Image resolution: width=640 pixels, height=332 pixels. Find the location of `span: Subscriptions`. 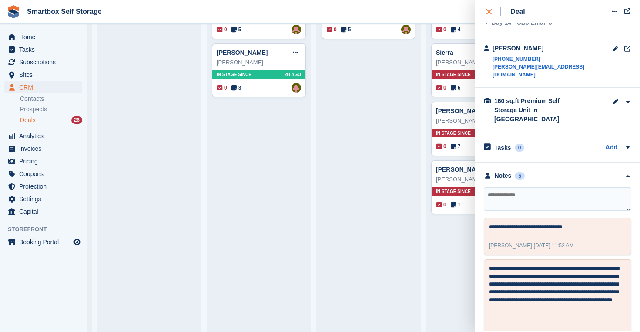

span: Subscriptions is located at coordinates (45, 62).